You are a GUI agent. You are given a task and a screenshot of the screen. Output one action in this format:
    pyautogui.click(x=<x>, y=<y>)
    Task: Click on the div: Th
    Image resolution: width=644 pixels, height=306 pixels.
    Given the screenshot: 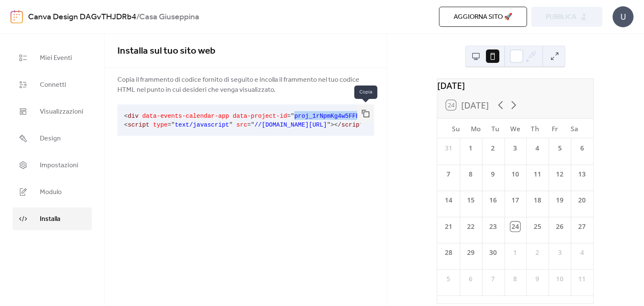 What is the action you would take?
    pyautogui.click(x=535, y=128)
    